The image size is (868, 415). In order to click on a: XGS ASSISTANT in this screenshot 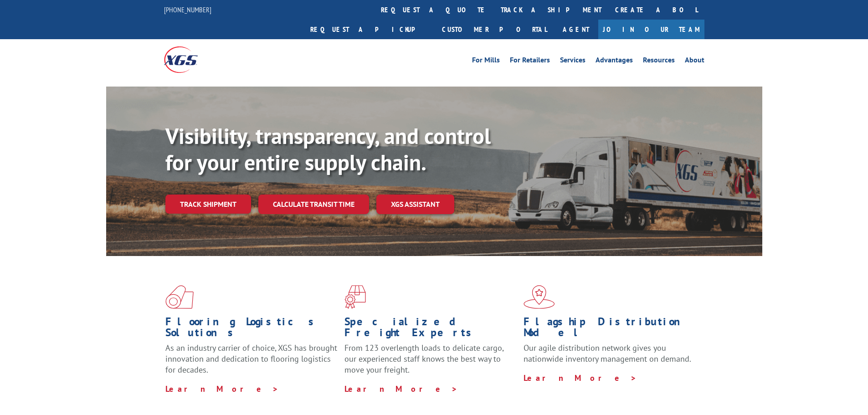, I will do `click(415, 204)`.